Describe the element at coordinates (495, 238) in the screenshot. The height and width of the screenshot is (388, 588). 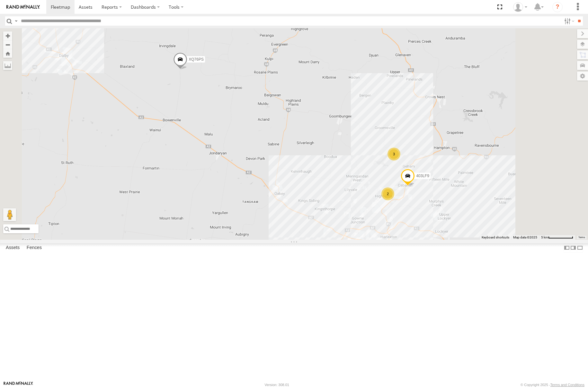
I see `button: Keyboard shortcuts` at that location.